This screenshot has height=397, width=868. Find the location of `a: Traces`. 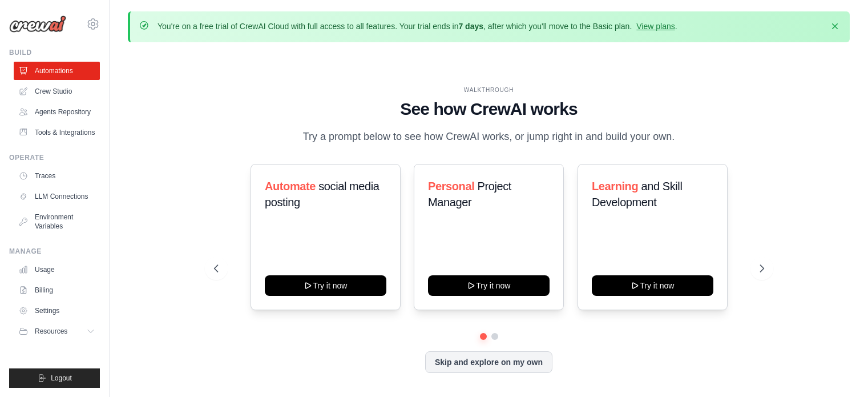

a: Traces is located at coordinates (56, 176).